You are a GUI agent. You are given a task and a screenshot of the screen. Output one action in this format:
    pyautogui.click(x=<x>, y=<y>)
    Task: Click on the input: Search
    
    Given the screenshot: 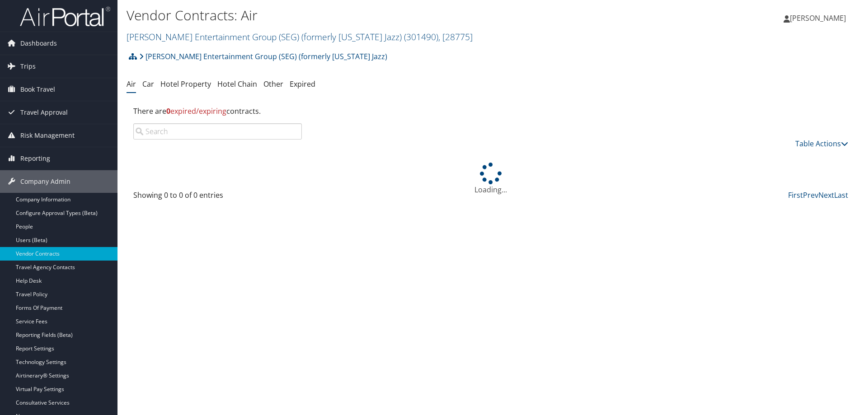 What is the action you would take?
    pyautogui.click(x=217, y=132)
    